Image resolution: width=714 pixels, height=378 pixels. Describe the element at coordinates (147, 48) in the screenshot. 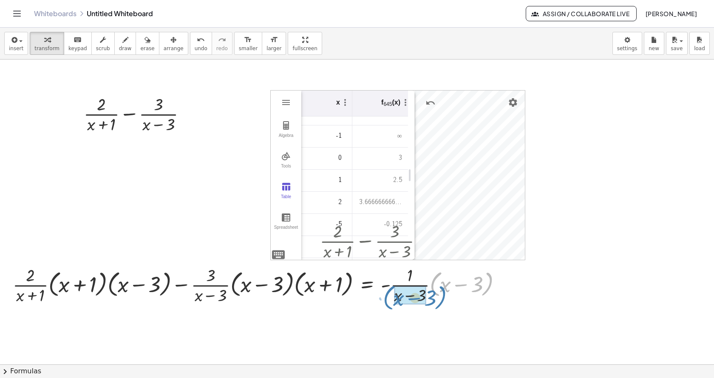

I see `span: erase` at that location.